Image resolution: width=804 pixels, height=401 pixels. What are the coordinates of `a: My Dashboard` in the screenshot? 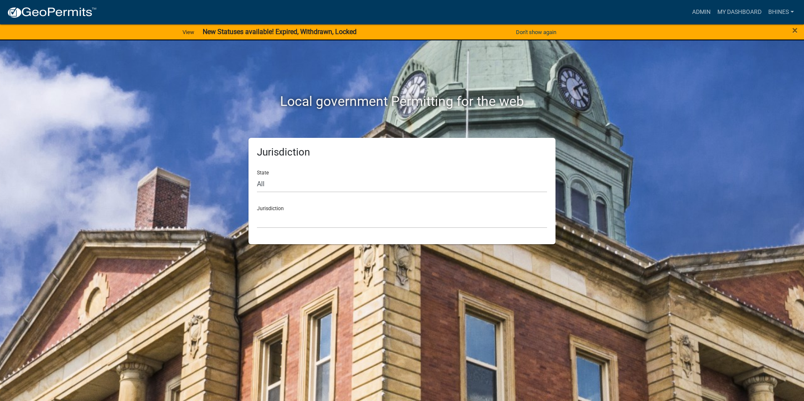 It's located at (739, 12).